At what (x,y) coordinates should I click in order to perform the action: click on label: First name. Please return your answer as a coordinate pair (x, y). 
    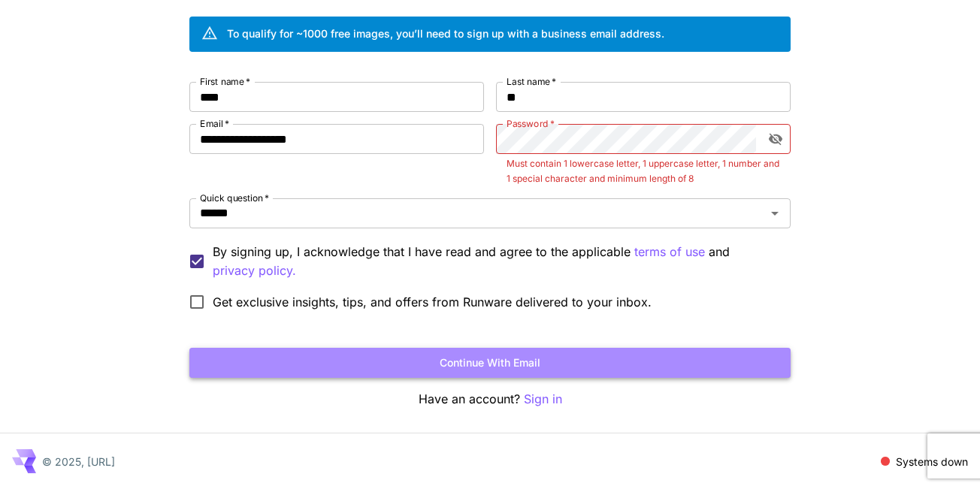
    Looking at the image, I should click on (225, 81).